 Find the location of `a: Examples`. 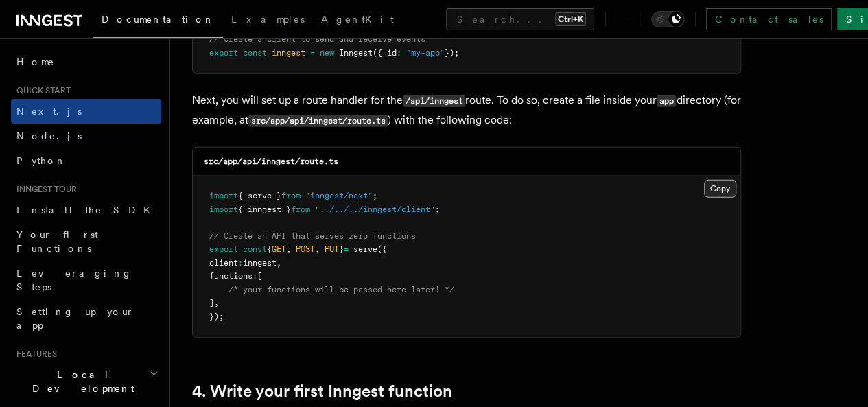

a: Examples is located at coordinates (267, 20).